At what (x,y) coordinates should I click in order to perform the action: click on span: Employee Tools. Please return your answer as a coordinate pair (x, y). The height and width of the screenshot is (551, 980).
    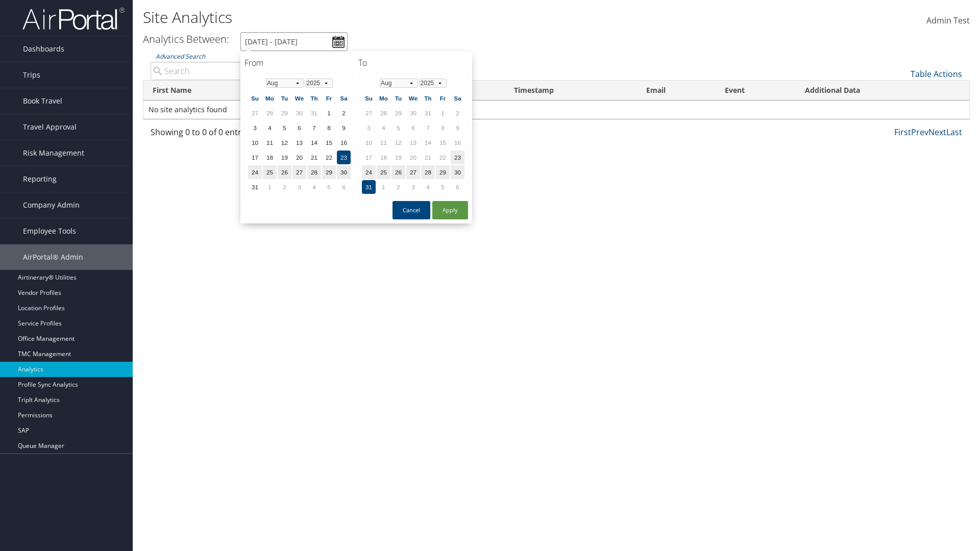
    Looking at the image, I should click on (50, 231).